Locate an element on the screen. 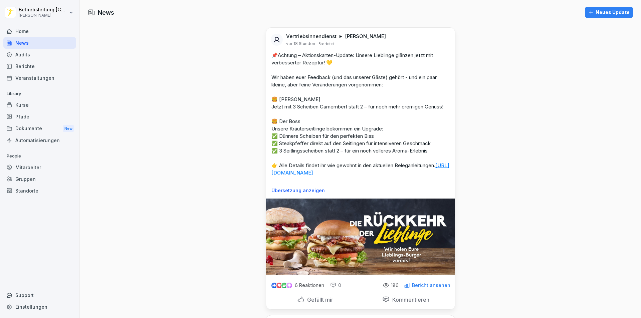 Image resolution: width=641 pixels, height=318 pixels. div: Kurse is located at coordinates (40, 105).